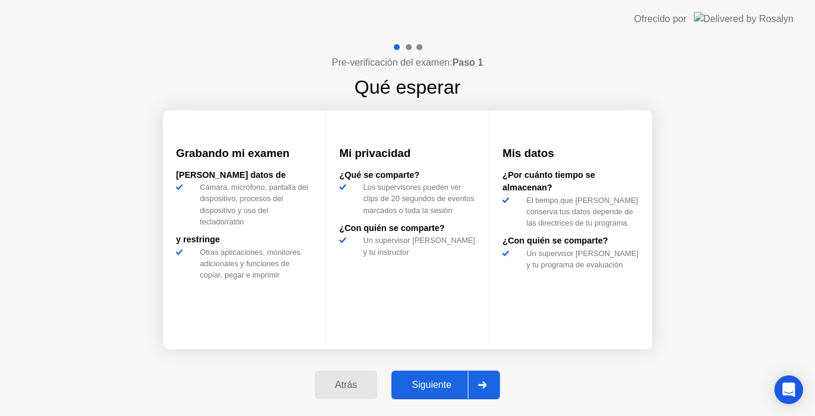 The image size is (815, 416). Describe the element at coordinates (408, 175) in the screenshot. I see `div: ¿Qué se comparte?` at that location.